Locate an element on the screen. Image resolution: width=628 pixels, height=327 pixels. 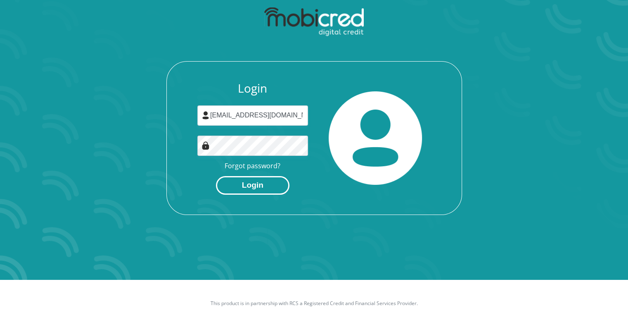
a: Forgot password? is located at coordinates (252, 166).